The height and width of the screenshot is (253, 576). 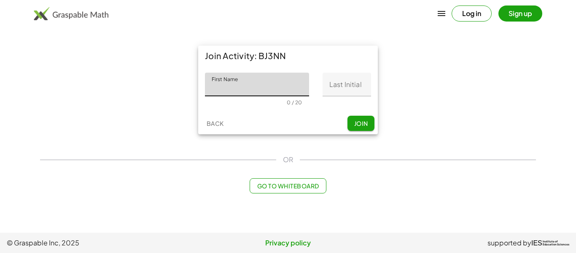 I want to click on span: Join, so click(x=360, y=123).